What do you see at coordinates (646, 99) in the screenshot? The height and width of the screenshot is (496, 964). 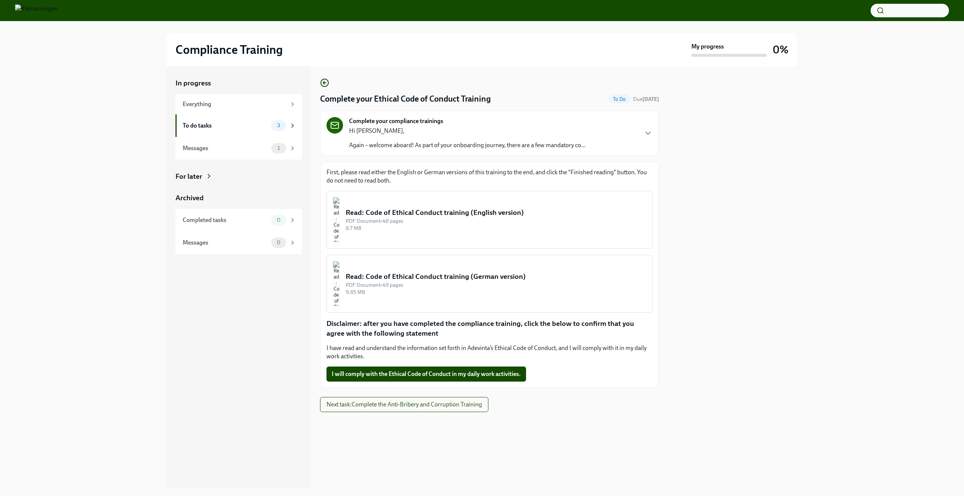 I see `span: Due` at bounding box center [646, 99].